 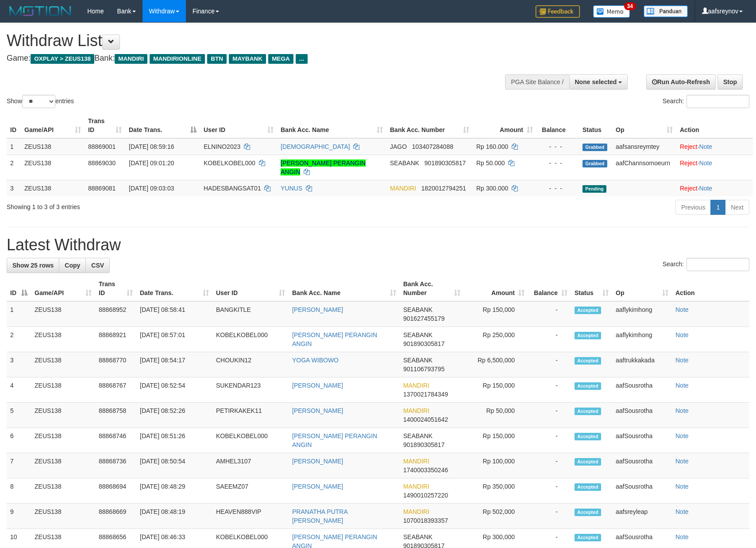 What do you see at coordinates (18, 440) in the screenshot?
I see `td: 6` at bounding box center [18, 440].